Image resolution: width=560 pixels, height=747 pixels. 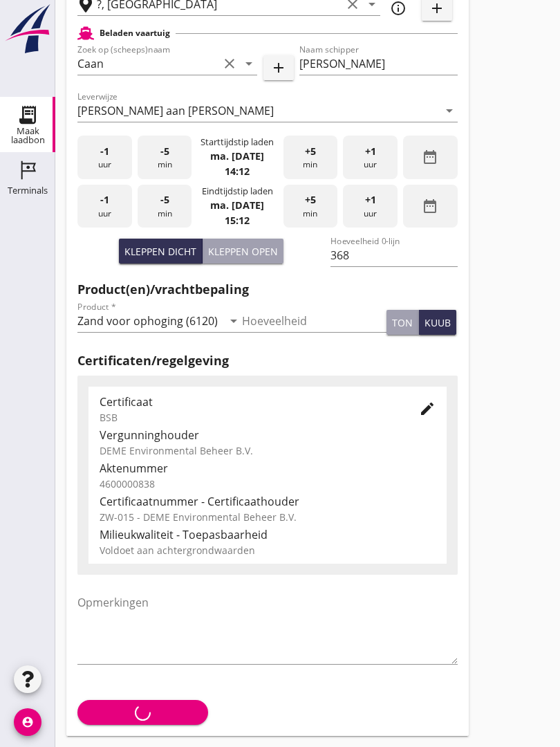 I want to click on div: ZW-015 - DEME Environmental Beheer B.V., so click(x=268, y=517).